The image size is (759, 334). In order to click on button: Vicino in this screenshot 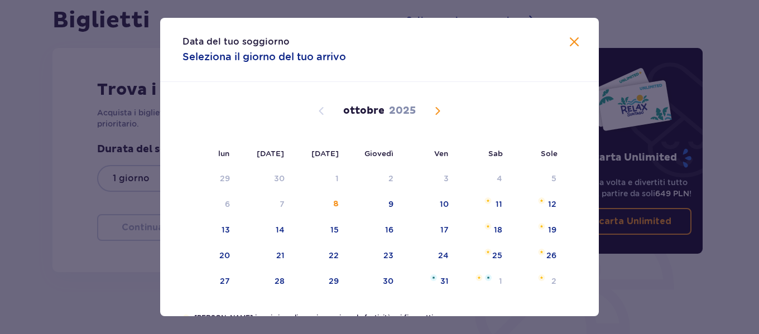, I will do `click(574, 42)`.